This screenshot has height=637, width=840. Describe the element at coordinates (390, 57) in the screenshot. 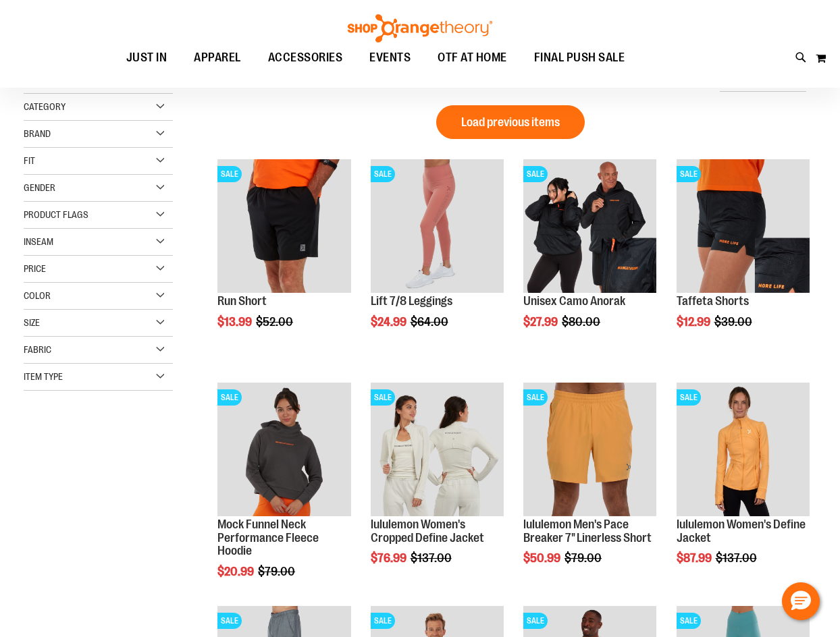

I see `span: EVENTS` at that location.